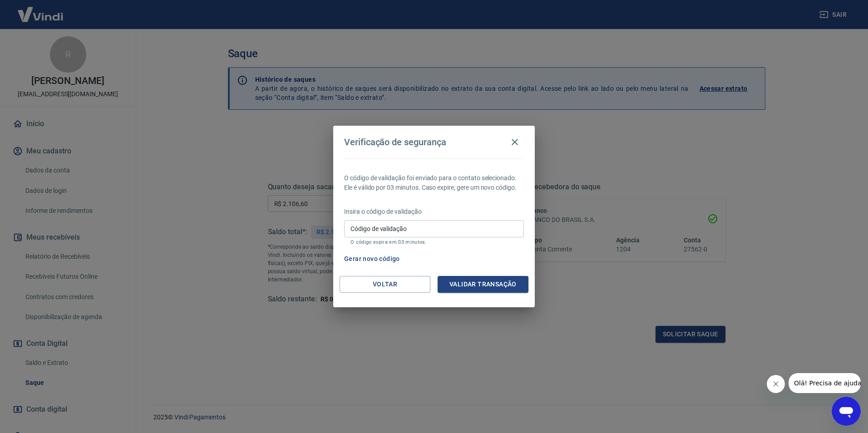 The height and width of the screenshot is (433, 868). Describe the element at coordinates (41, 10) in the screenshot. I see `span: Olá! Precisa de ajuda?` at that location.